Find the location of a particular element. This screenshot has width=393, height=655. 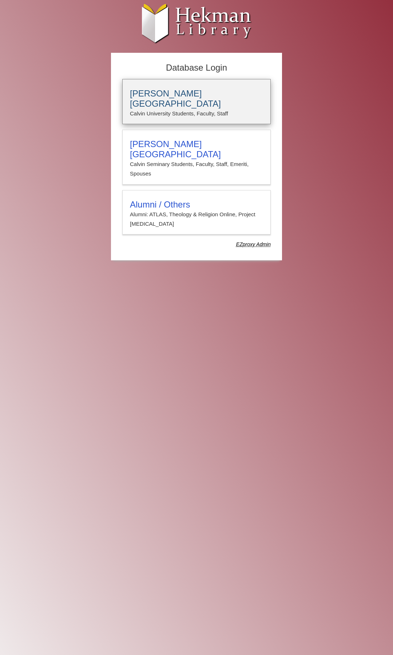

h3: Alumni / Others is located at coordinates (197, 205).